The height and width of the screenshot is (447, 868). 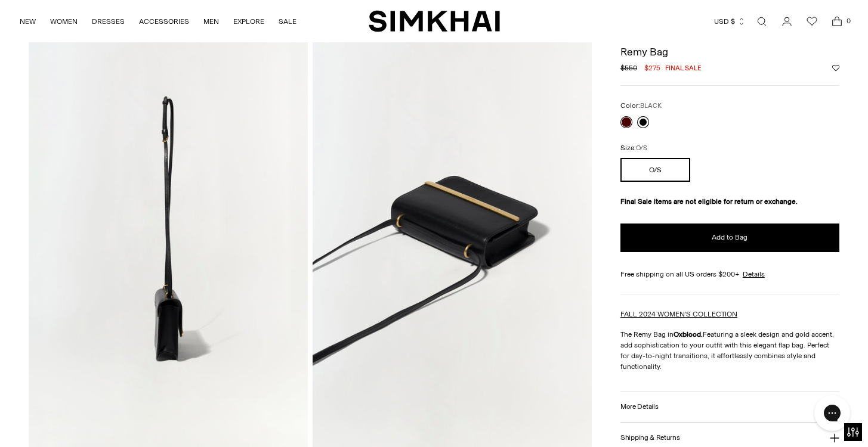 I want to click on button: Gorgias live chat, so click(x=24, y=22).